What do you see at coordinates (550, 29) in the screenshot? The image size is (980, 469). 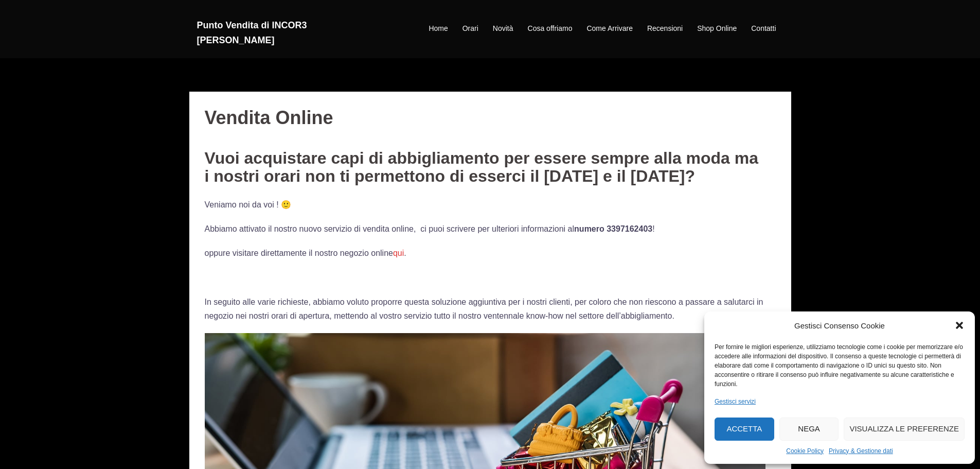 I see `a: Cosa offriamo` at bounding box center [550, 29].